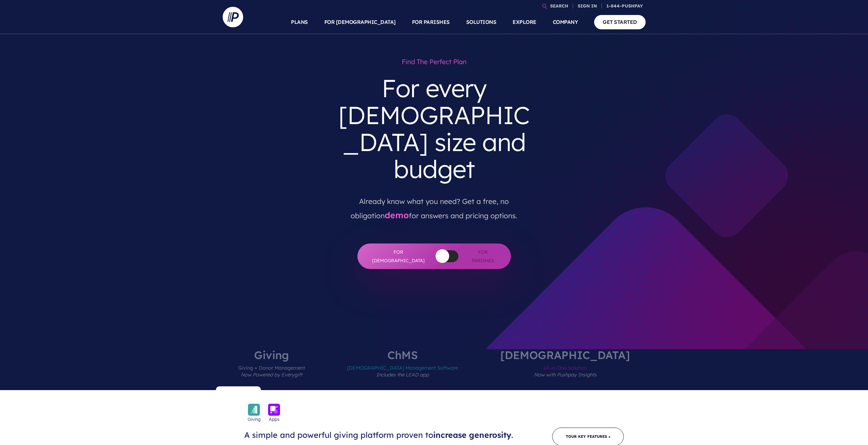 Image resolution: width=868 pixels, height=445 pixels. What do you see at coordinates (402, 375) in the screenshot?
I see `em: Includes the LEAD app` at bounding box center [402, 375].